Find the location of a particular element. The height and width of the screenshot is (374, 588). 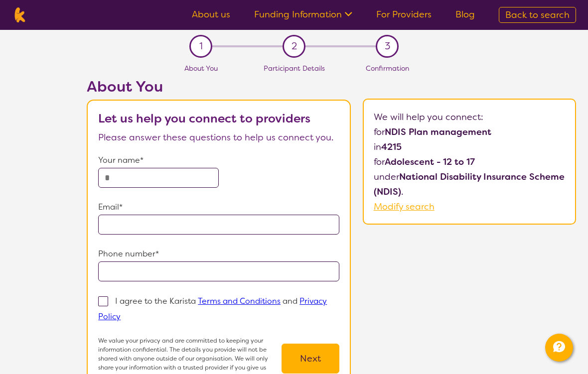

span: Confirmation is located at coordinates (387, 68).